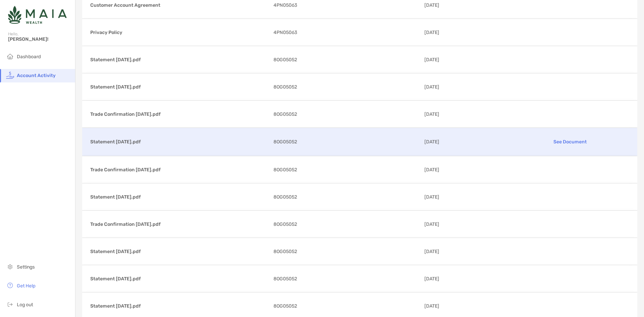 Image resolution: width=644 pixels, height=317 pixels. Describe the element at coordinates (179, 33) in the screenshot. I see `p: Privacy Policy` at that location.